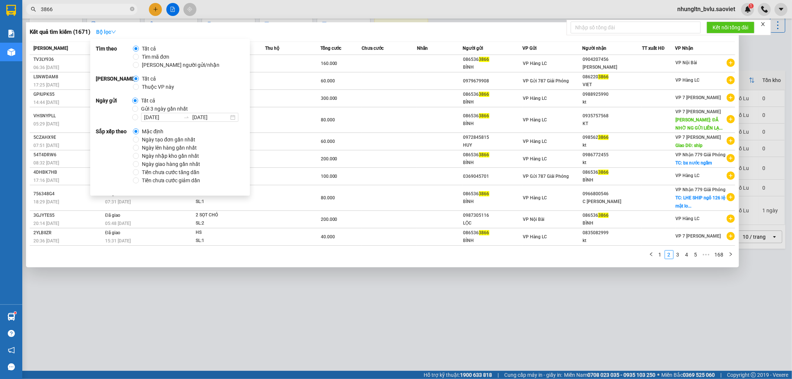 This screenshot has height=379, width=792. Describe the element at coordinates (328, 198) in the screenshot. I see `span: 80.000` at that location.